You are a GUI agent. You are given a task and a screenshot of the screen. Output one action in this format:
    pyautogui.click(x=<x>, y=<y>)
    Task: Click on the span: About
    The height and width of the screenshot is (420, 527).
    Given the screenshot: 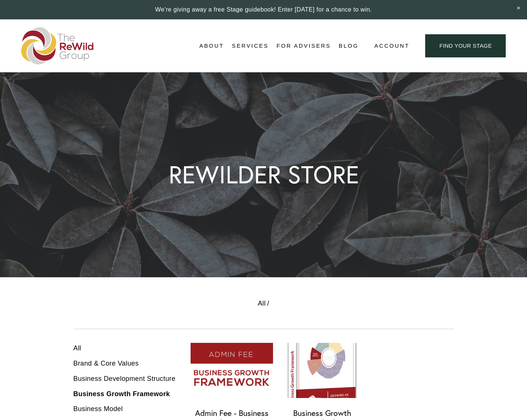 What is the action you would take?
    pyautogui.click(x=212, y=46)
    